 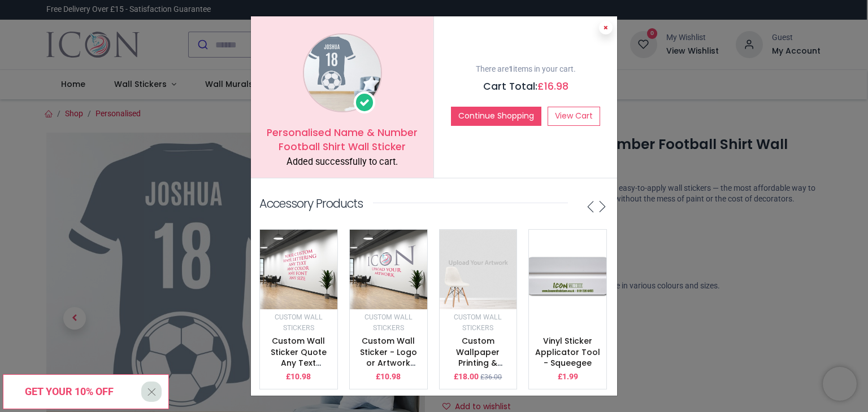 I want to click on a: View Cart, so click(x=573, y=116).